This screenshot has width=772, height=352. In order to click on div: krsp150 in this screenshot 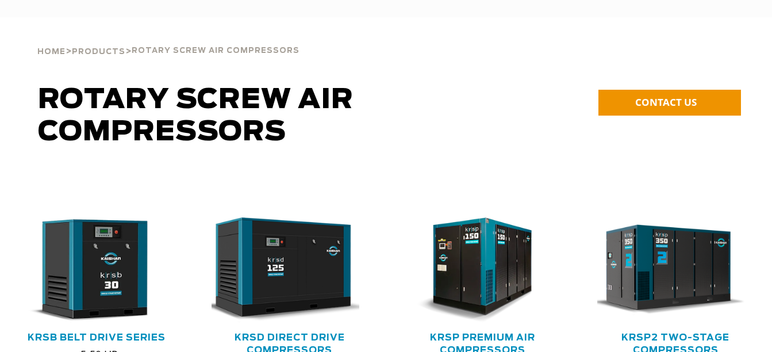, I will do `click(483, 270)`.